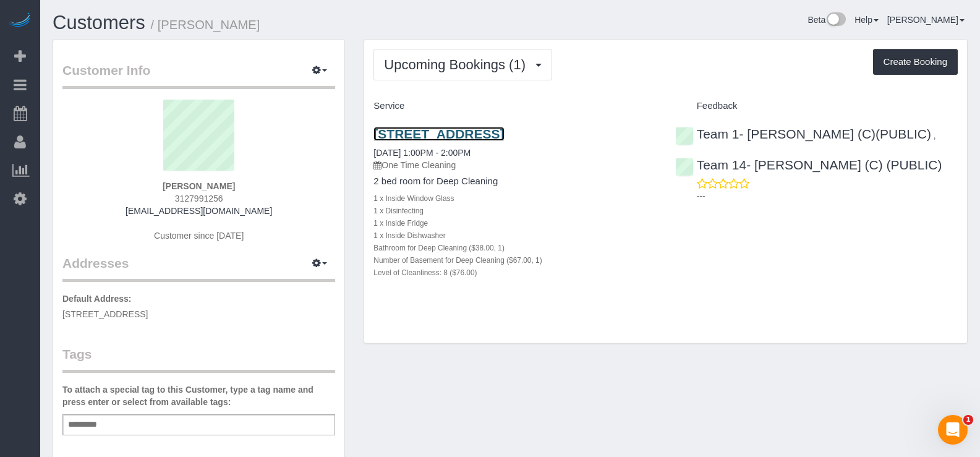  Describe the element at coordinates (827, 20) in the screenshot. I see `a: Beta` at that location.